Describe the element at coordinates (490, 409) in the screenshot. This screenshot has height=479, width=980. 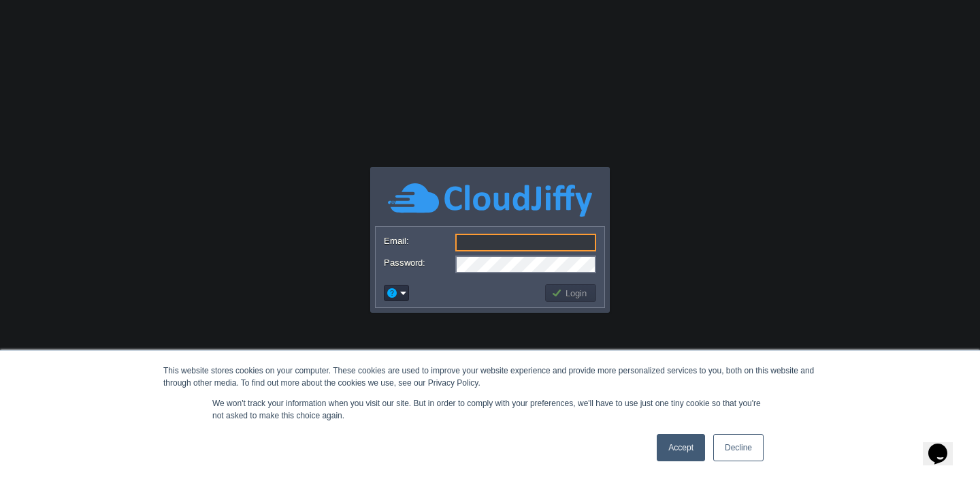
I see `p: We won't track your information when you visit our site. But in order to comply with your prefere...` at that location.